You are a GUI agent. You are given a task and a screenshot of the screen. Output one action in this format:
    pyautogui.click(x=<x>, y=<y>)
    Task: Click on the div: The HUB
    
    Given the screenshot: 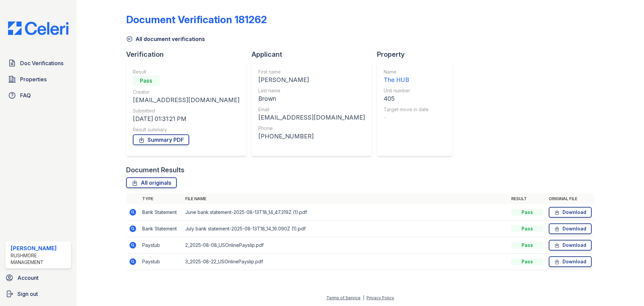 What is the action you would take?
    pyautogui.click(x=406, y=80)
    